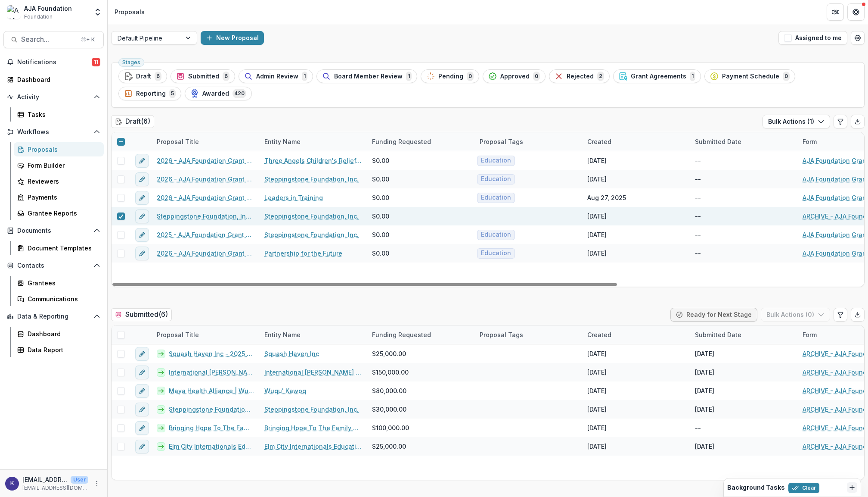 The width and height of the screenshot is (868, 497). What do you see at coordinates (62, 181) in the screenshot?
I see `div: Reviewers` at bounding box center [62, 181].